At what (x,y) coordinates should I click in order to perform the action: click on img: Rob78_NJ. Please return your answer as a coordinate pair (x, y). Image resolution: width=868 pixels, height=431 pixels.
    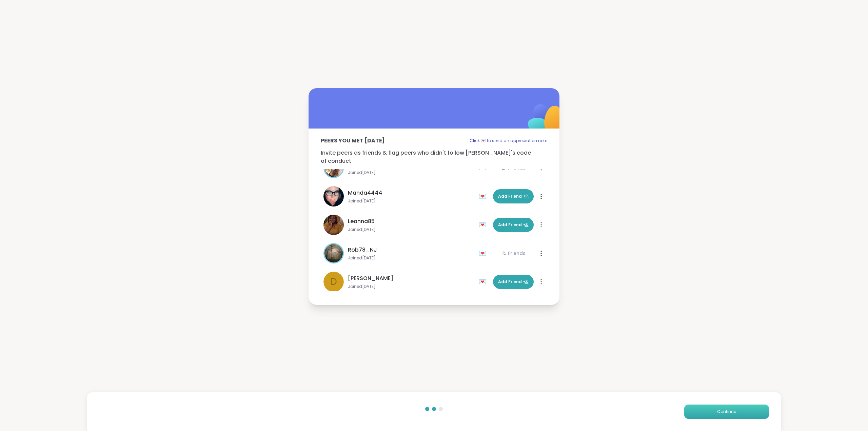
    Looking at the image, I should click on (333, 253).